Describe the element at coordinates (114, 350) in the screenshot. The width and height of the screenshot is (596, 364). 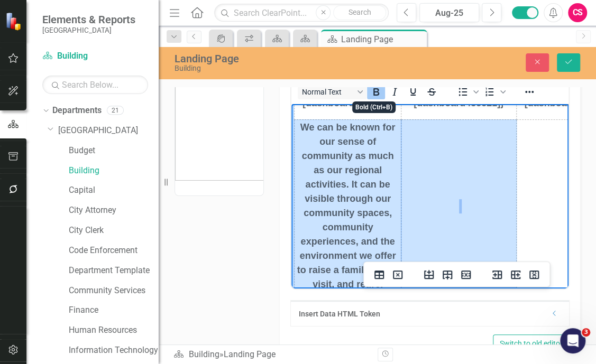
I see `a: Information Technology` at that location.